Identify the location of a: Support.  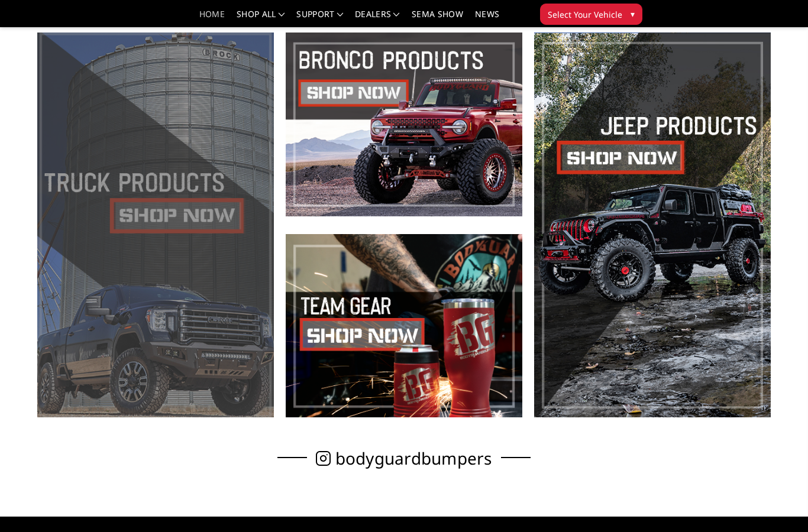
(319, 18).